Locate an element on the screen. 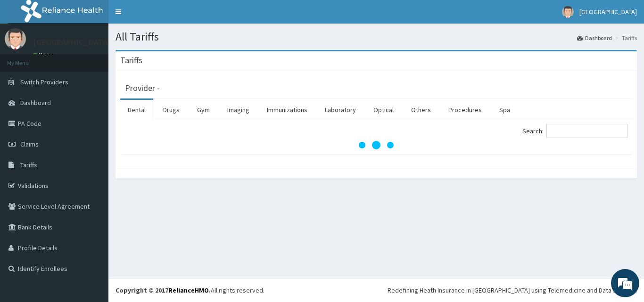 Image resolution: width=644 pixels, height=302 pixels. a: Drugs is located at coordinates (171, 110).